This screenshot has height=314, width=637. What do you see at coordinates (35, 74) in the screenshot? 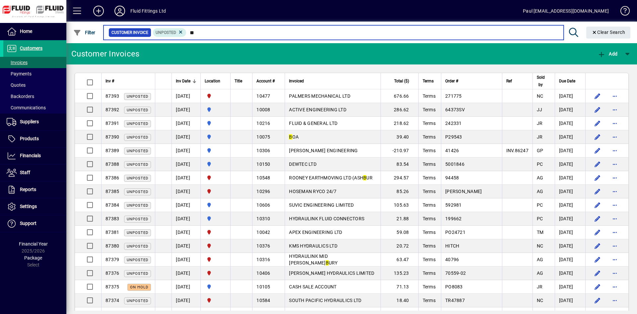
I see `a: Payments` at bounding box center [35, 74].